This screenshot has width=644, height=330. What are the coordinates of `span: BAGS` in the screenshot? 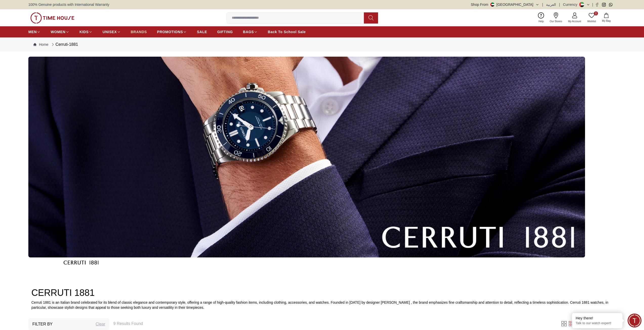 It's located at (248, 32).